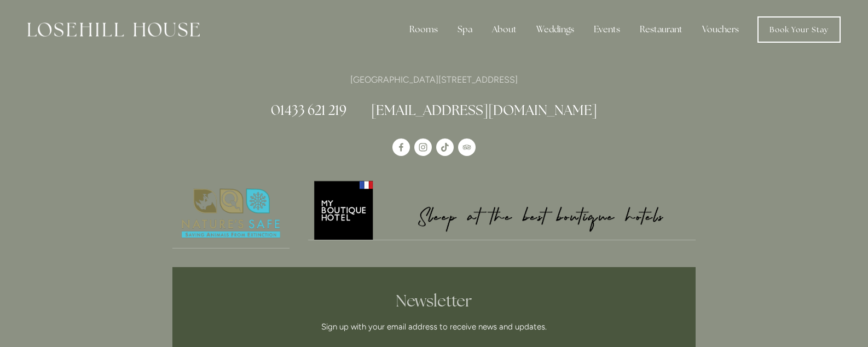  What do you see at coordinates (464, 30) in the screenshot?
I see `div: Spa` at bounding box center [464, 30].